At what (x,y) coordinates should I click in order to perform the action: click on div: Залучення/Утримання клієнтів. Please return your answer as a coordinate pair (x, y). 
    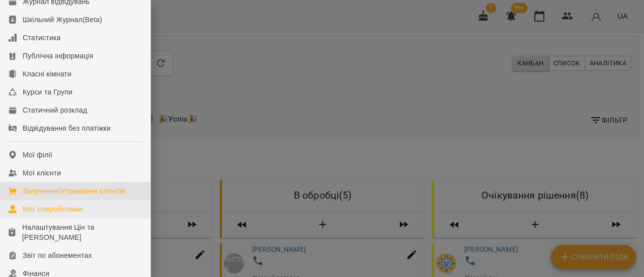
    Looking at the image, I should click on (74, 191).